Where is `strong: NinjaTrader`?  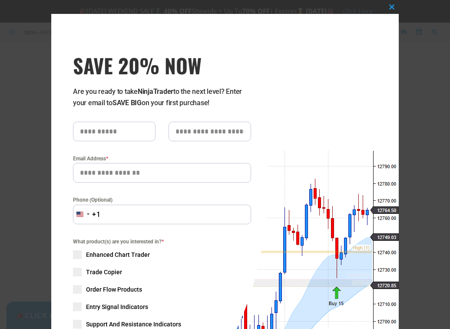 strong: NinjaTrader is located at coordinates (156, 91).